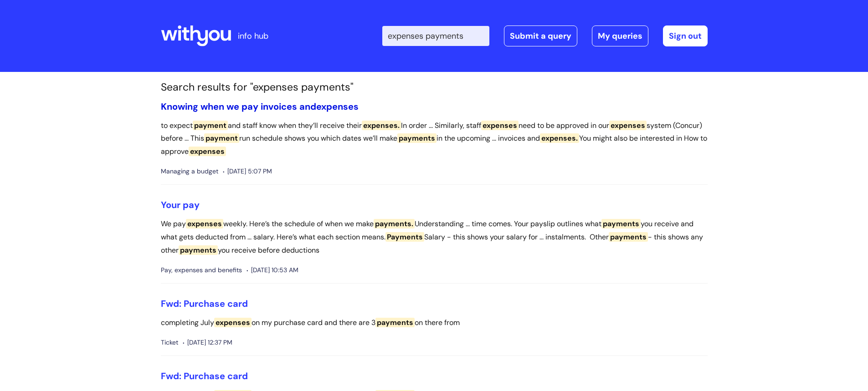  Describe the element at coordinates (180, 205) in the screenshot. I see `a: Your pay` at that location.